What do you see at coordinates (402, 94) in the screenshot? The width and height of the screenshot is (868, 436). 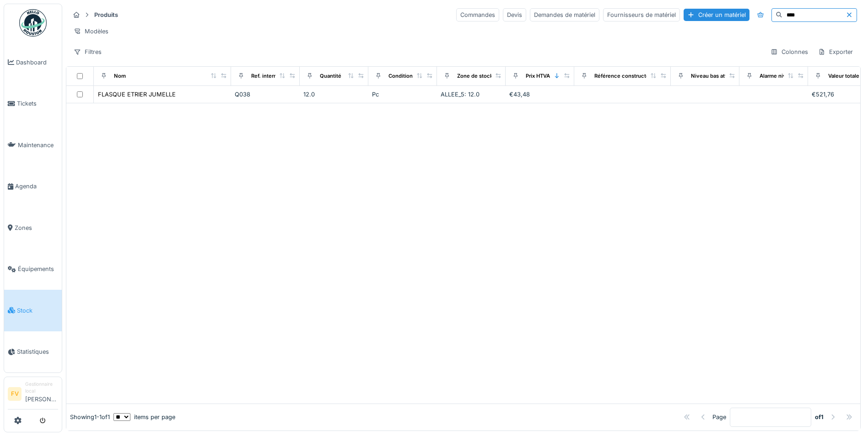 I see `div: Pc` at bounding box center [402, 94].